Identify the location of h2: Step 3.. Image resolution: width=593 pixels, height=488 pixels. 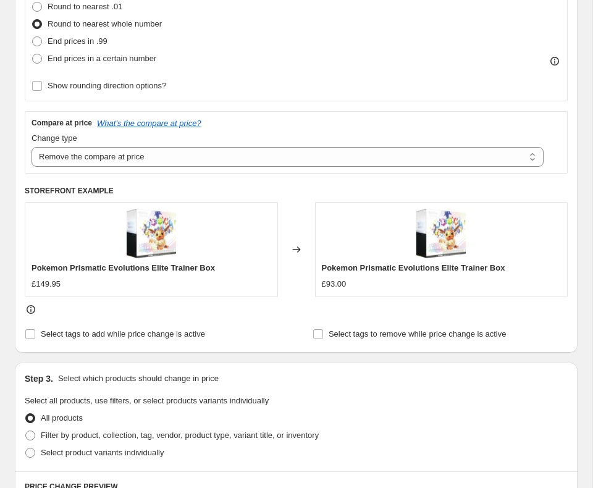
(39, 379).